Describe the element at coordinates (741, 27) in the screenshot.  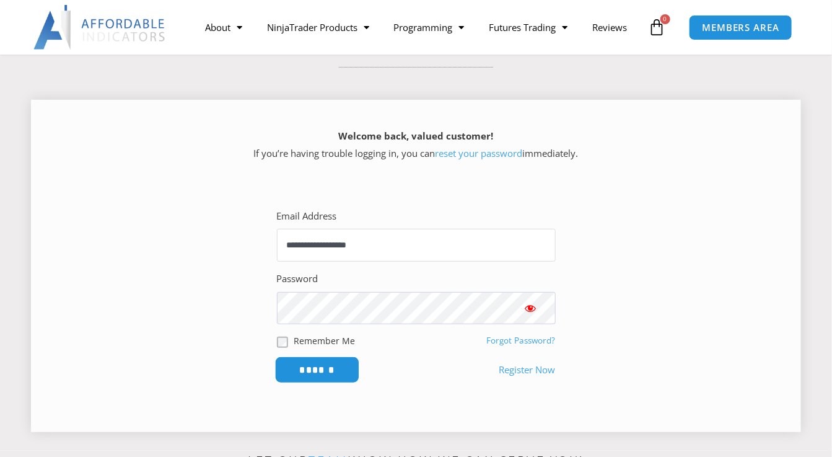
I see `a: MEMBERS AREA` at that location.